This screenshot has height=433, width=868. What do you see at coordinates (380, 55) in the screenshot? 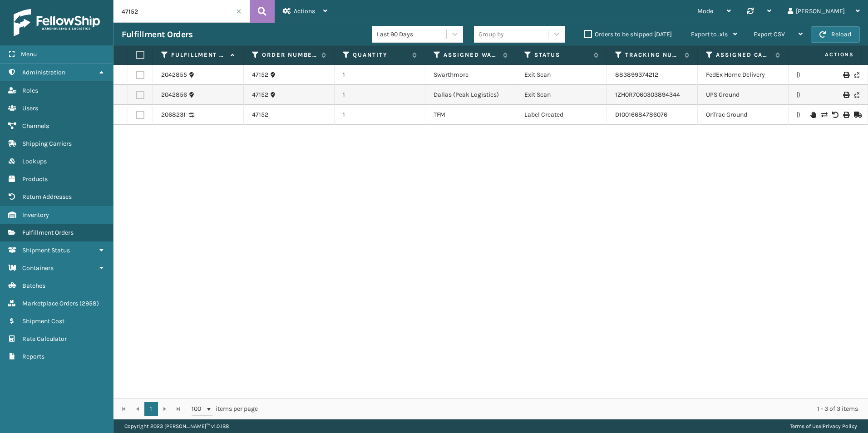
I see `label: Quantity` at bounding box center [380, 55].